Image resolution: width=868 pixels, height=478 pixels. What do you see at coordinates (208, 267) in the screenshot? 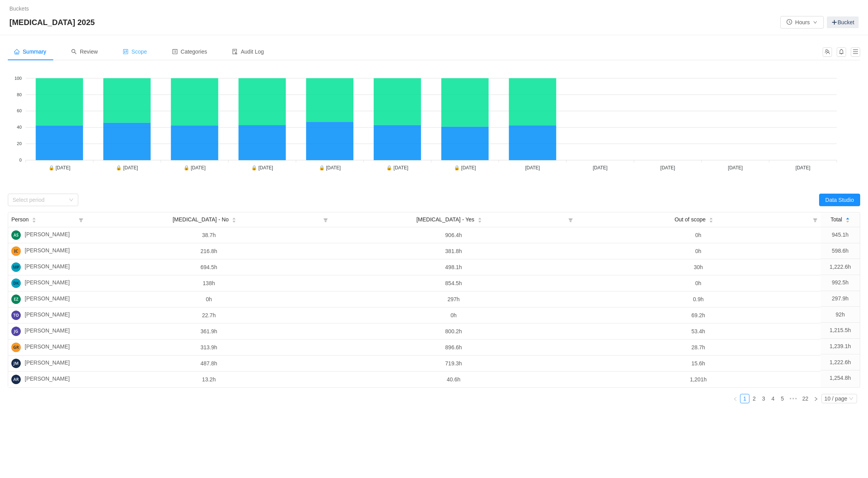
I see `td: 694.5h` at bounding box center [208, 267].